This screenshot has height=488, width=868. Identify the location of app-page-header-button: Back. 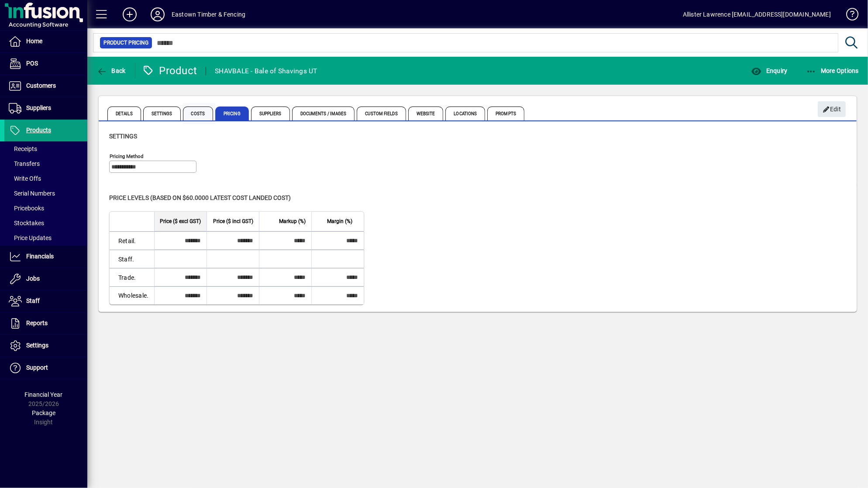
(111, 71).